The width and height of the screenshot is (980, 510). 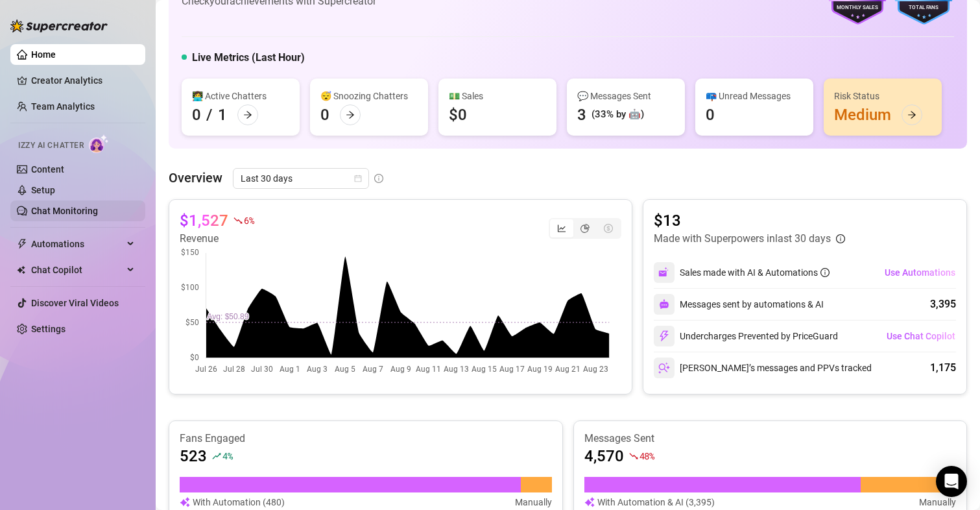 I want to click on article: With Automation & AI (3,395), so click(x=656, y=503).